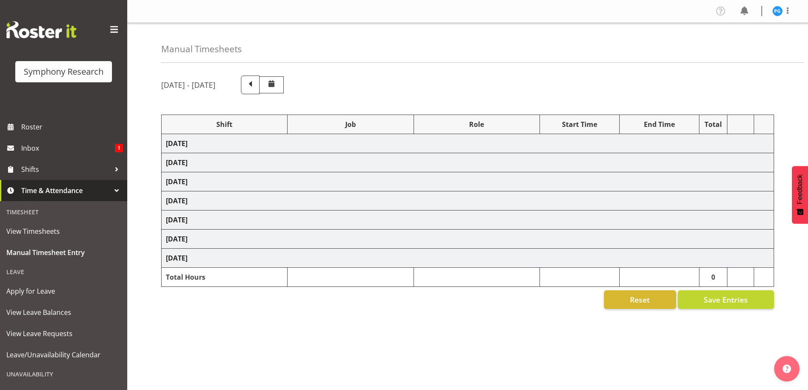  I want to click on a: View Leave Requests, so click(64, 333).